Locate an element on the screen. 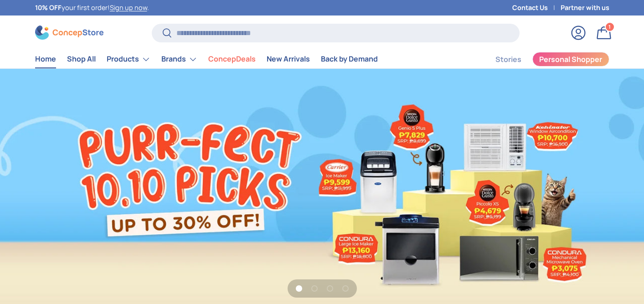 The image size is (644, 304). a: Products is located at coordinates (129, 59).